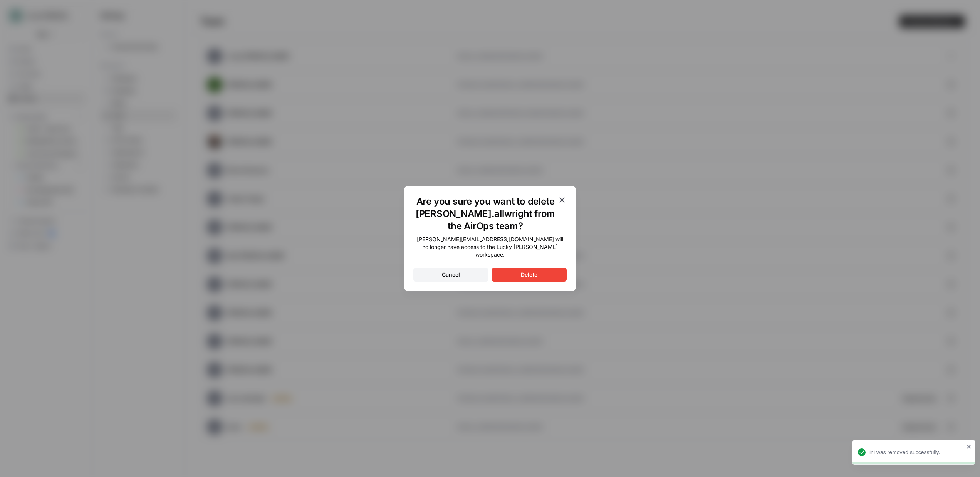  I want to click on div: ini was removed successfully., so click(917, 452).